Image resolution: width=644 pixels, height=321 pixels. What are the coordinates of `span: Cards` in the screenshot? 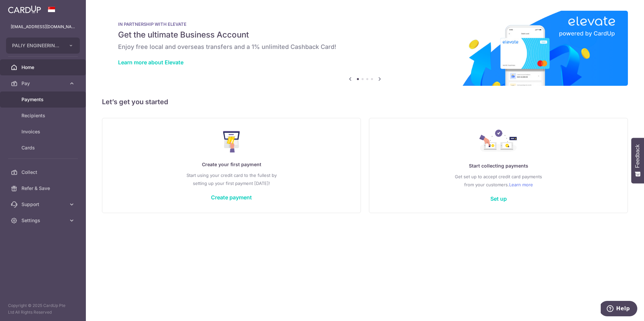 It's located at (44, 148).